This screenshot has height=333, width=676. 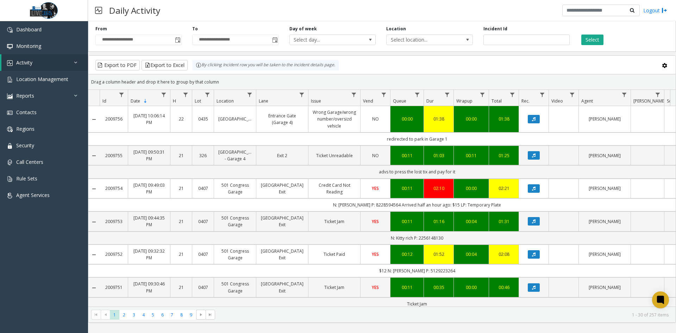 I want to click on a: Wrong Garage/wrong number/oversizd vehicle, so click(x=334, y=119).